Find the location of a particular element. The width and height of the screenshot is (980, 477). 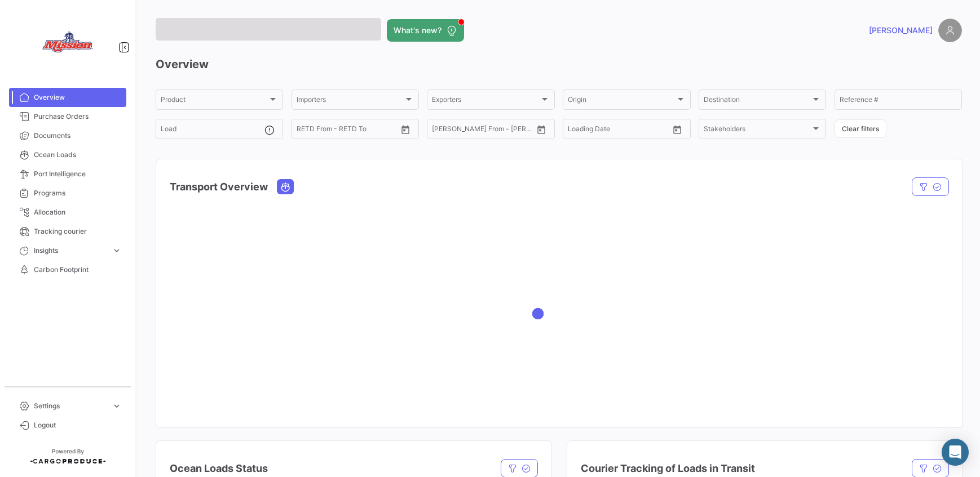

span: Programs is located at coordinates (78, 193).